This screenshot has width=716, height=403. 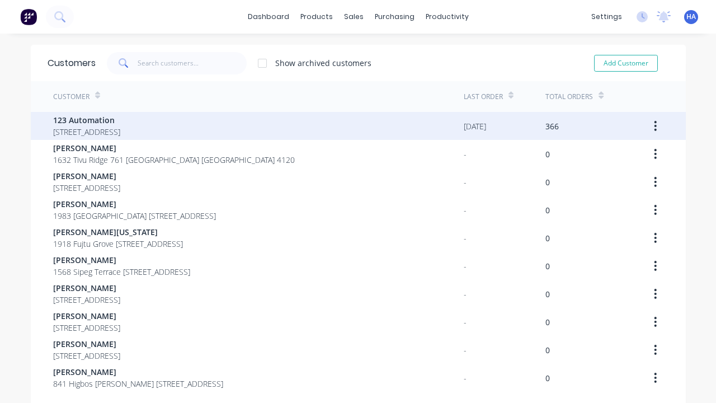 I want to click on span: HA, so click(x=691, y=17).